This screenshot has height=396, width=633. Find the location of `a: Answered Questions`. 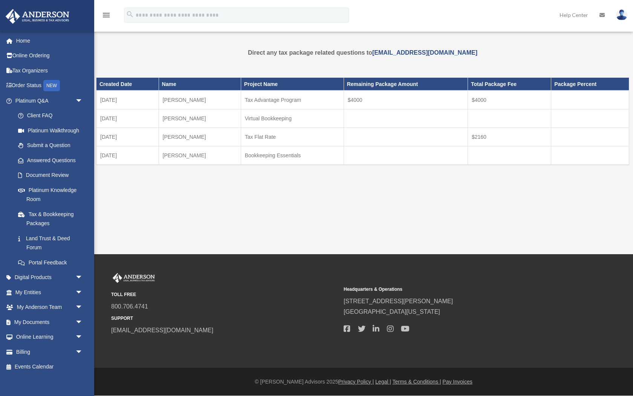

a: Answered Questions is located at coordinates (52, 160).